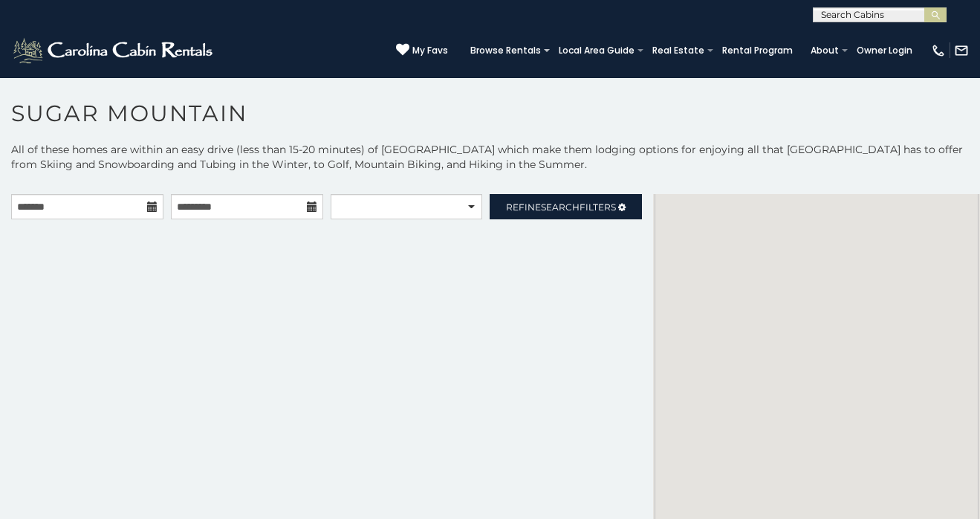 The width and height of the screenshot is (980, 519). Describe the element at coordinates (560, 207) in the screenshot. I see `span: Search` at that location.